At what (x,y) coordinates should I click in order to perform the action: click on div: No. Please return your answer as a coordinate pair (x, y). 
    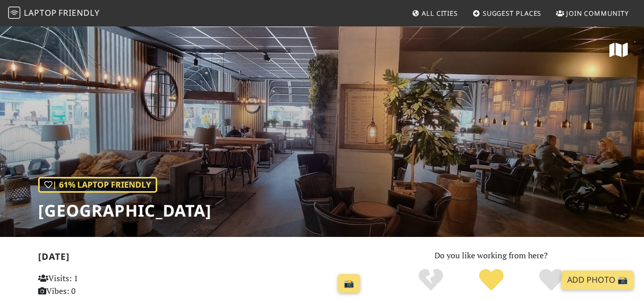
    Looking at the image, I should click on (430, 280).